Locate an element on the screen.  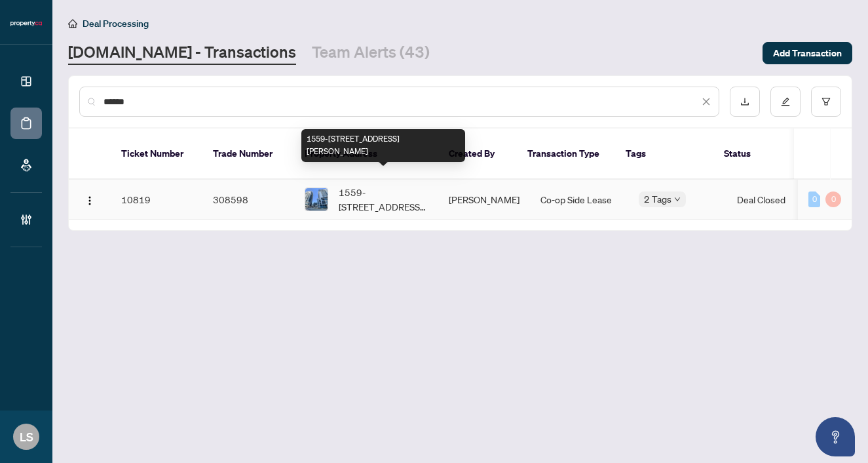
span: download is located at coordinates (745, 102).